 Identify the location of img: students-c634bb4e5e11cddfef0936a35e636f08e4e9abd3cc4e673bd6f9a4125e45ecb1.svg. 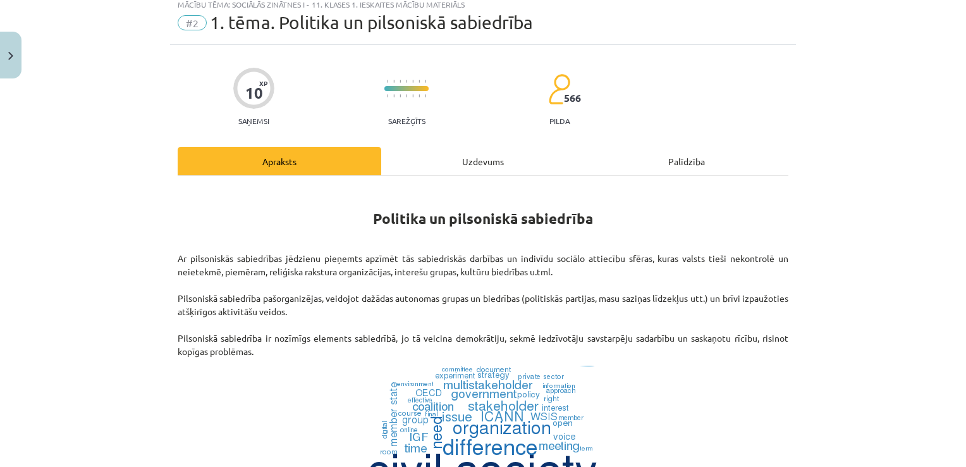
(559, 89).